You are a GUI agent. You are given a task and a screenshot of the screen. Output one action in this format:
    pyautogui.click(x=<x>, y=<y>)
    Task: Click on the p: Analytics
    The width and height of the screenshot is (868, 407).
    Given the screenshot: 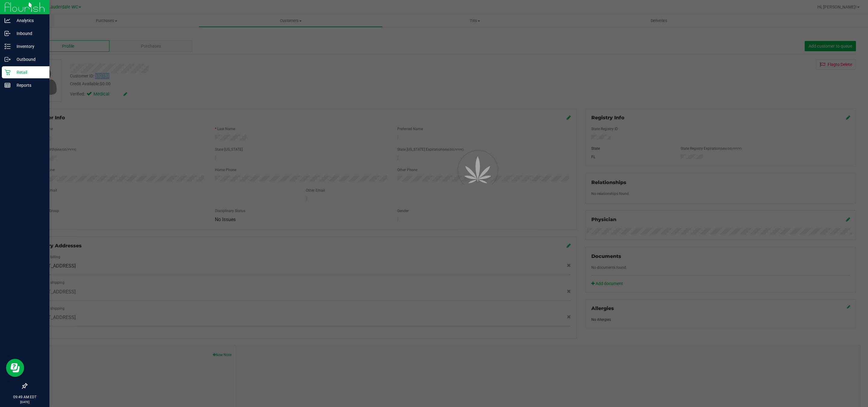 What is the action you would take?
    pyautogui.click(x=29, y=21)
    